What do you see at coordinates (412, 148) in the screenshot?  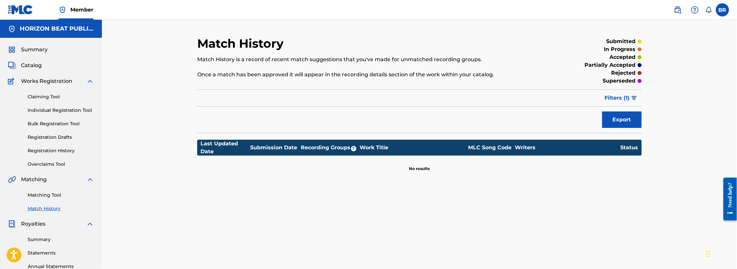 I see `div: Work Title` at bounding box center [412, 148].